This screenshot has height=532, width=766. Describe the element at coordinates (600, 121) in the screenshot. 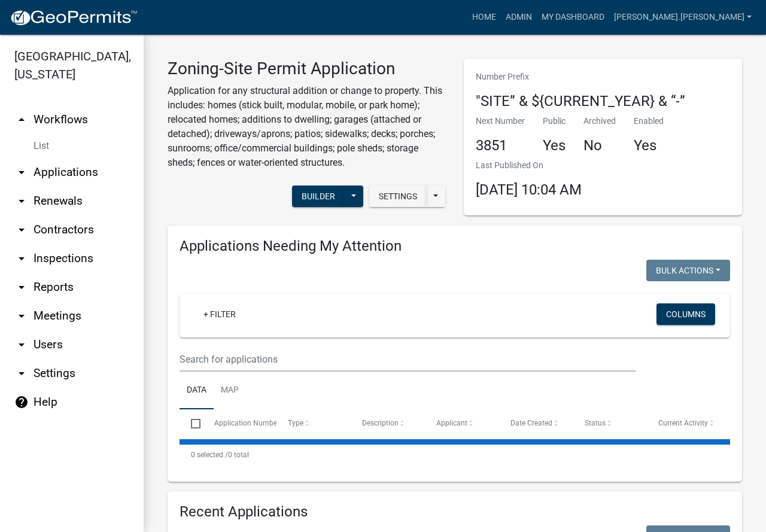

I see `p: Archived` at that location.